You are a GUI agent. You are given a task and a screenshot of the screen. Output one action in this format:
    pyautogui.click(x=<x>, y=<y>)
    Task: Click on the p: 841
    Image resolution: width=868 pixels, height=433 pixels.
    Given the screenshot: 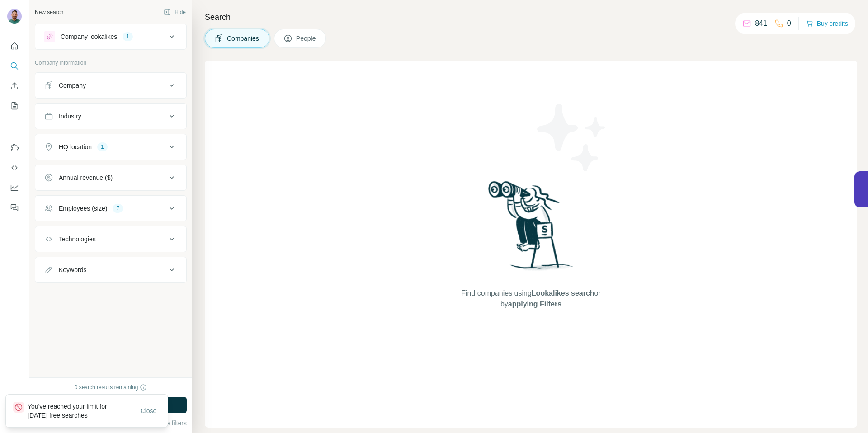 What is the action you would take?
    pyautogui.click(x=761, y=24)
    